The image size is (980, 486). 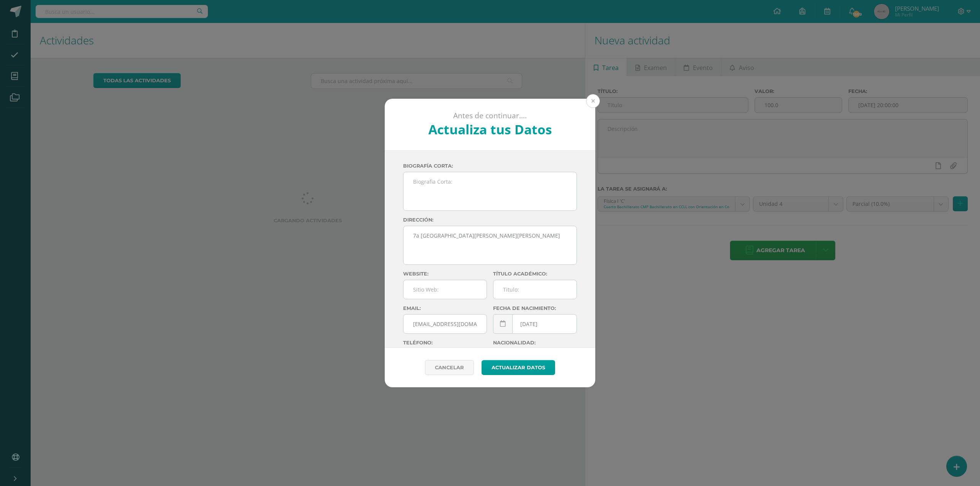 What do you see at coordinates (535, 343) in the screenshot?
I see `label: Nacionalidad:` at bounding box center [535, 343].